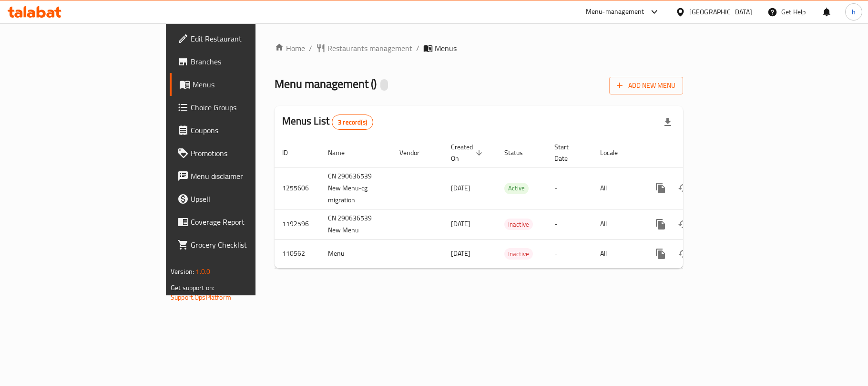 Image resolution: width=868 pixels, height=386 pixels. Describe the element at coordinates (247, 199) in the screenshot. I see `span: Upsell` at that location.